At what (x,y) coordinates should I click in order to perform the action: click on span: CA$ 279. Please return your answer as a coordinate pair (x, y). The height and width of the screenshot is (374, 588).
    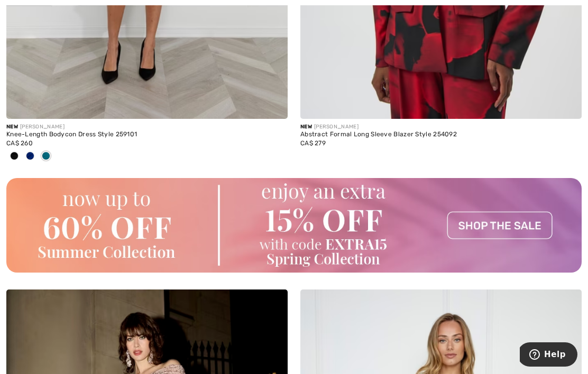
    Looking at the image, I should click on (313, 143).